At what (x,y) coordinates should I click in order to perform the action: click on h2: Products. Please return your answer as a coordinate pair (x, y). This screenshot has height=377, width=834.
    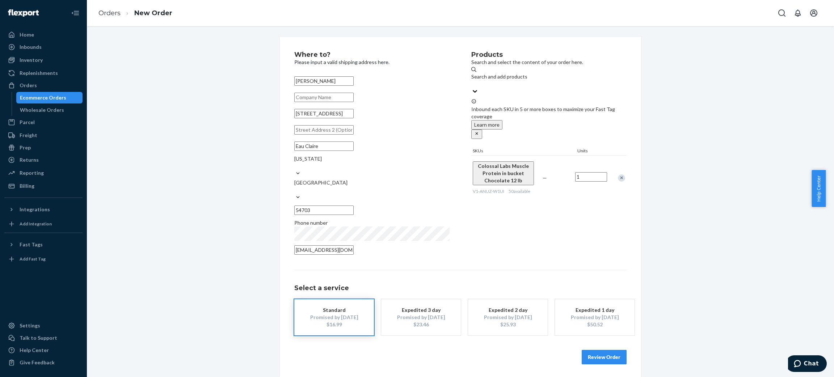
    Looking at the image, I should click on (549, 55).